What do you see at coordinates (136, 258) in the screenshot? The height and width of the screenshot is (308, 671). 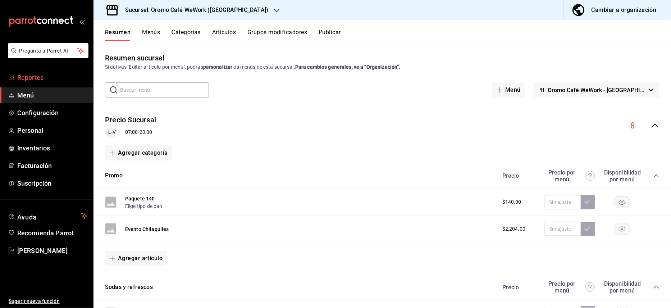 I see `button: Agregar artículo` at bounding box center [136, 258].